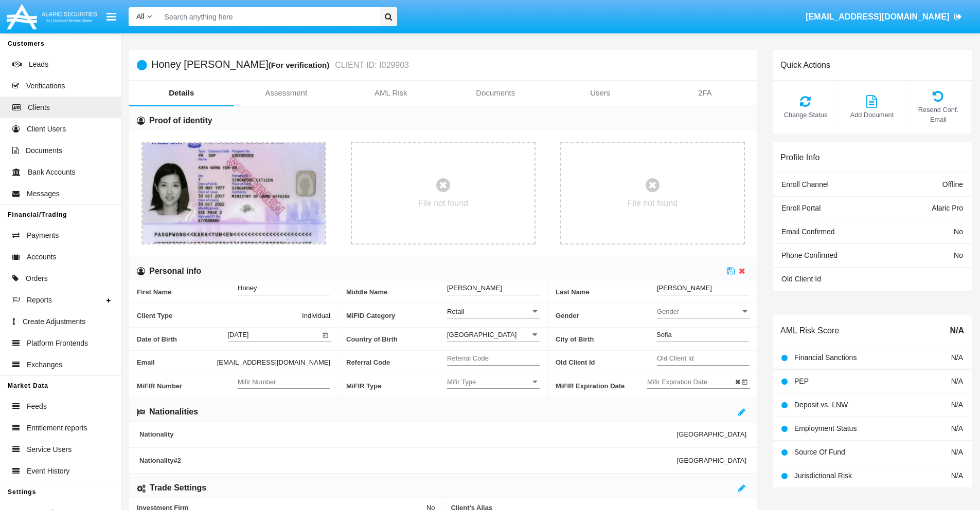 Image resolution: width=980 pixels, height=510 pixels. What do you see at coordinates (397, 315) in the screenshot?
I see `span: MiFID Category` at bounding box center [397, 315].